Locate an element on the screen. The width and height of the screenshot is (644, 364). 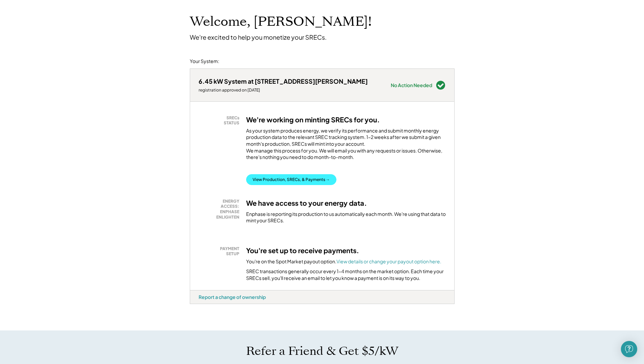
font: View details or change your payout option here. is located at coordinates (388, 262).